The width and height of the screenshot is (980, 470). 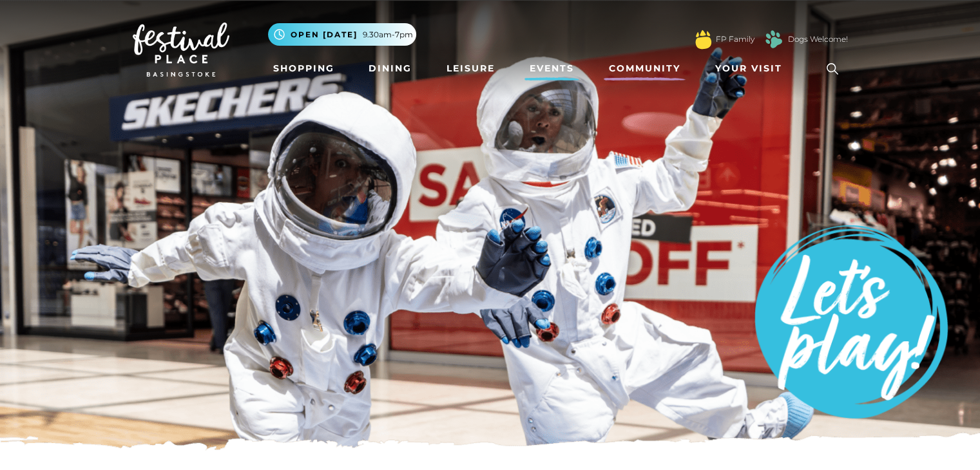 What do you see at coordinates (303, 68) in the screenshot?
I see `a: Shopping` at bounding box center [303, 68].